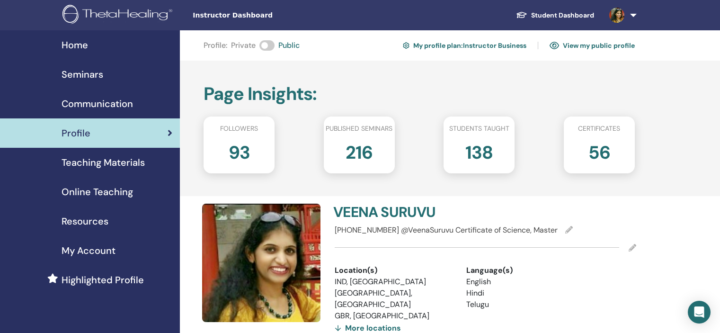 This screenshot has height=333, width=720. Describe the element at coordinates (119, 15) in the screenshot. I see `img: logo.png` at that location.